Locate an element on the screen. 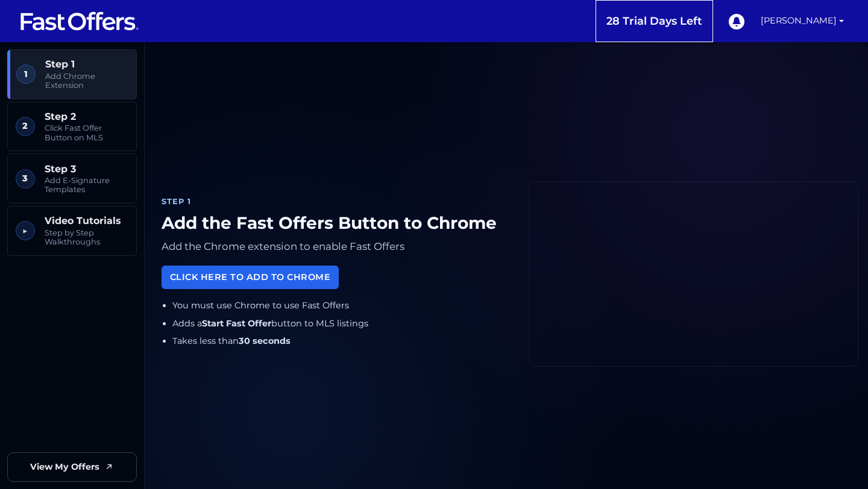 The width and height of the screenshot is (868, 489). p: Add the Chrome extension to enable Fast Offers is located at coordinates (335, 247).